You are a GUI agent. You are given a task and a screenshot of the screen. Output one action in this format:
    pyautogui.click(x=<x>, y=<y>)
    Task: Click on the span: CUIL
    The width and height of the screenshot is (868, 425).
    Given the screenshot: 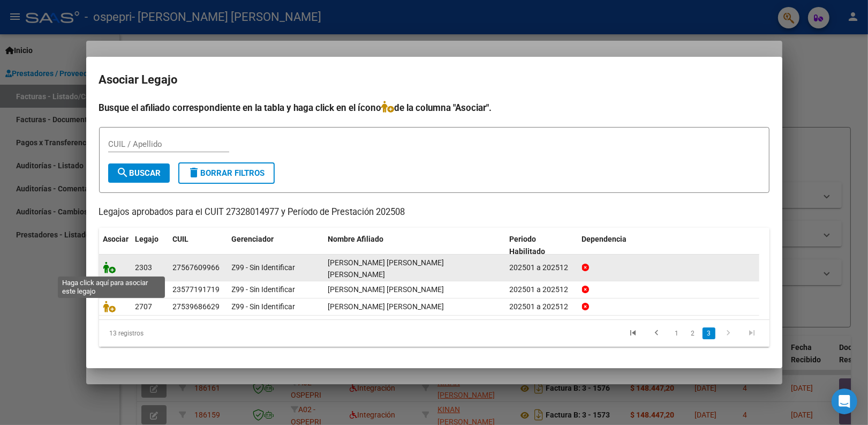 What is the action you would take?
    pyautogui.click(x=181, y=239)
    